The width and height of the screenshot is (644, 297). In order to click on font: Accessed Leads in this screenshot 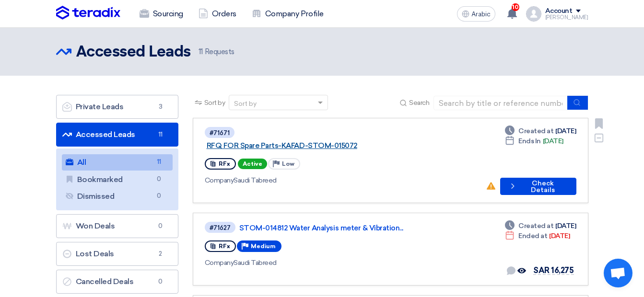, I will do `click(99, 134)`.